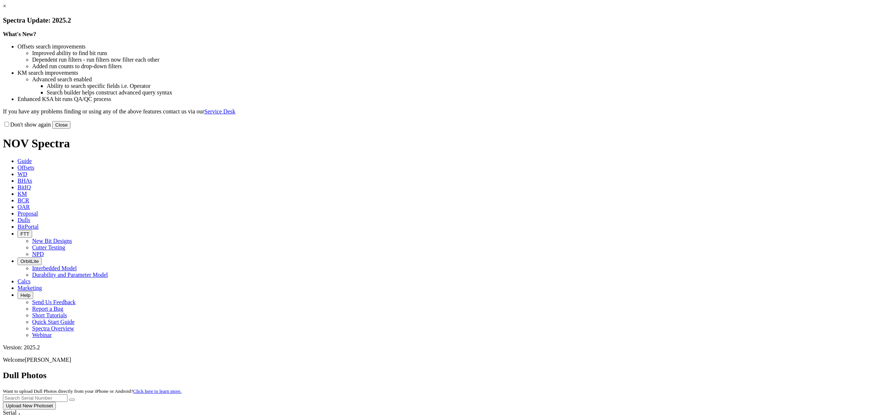 This screenshot has height=415, width=876. I want to click on a: Webinar, so click(42, 335).